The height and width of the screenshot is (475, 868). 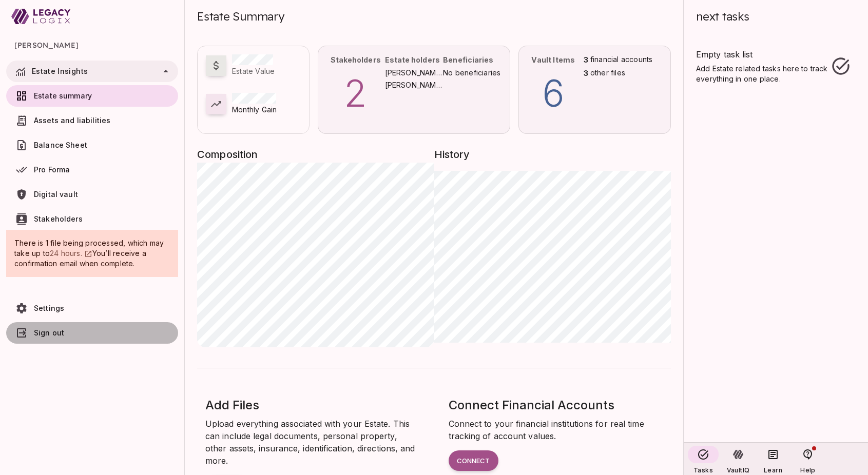 I want to click on a: Pro Forma, so click(x=92, y=170).